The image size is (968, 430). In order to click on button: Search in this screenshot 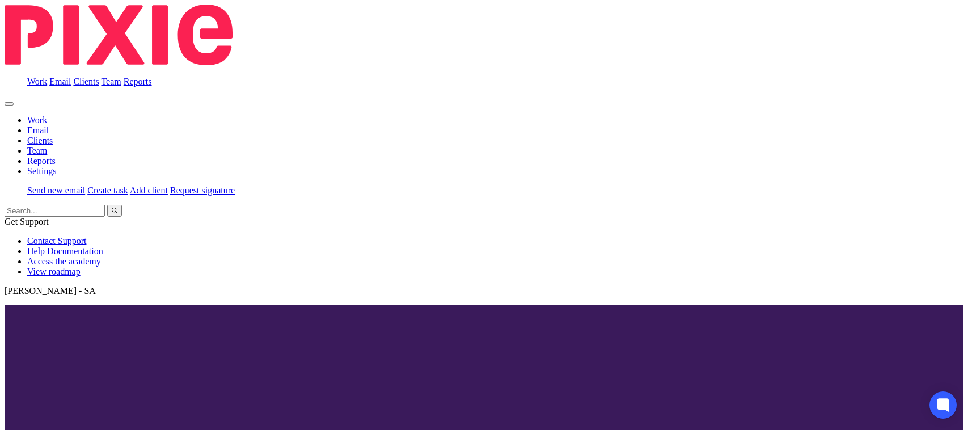, I will do `click(115, 210)`.